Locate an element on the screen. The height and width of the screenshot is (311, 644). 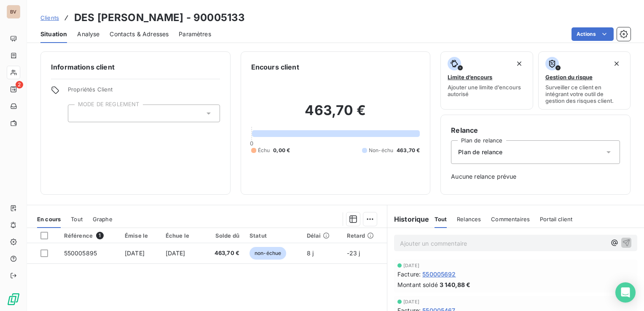
span: 550005692 is located at coordinates (439, 274).